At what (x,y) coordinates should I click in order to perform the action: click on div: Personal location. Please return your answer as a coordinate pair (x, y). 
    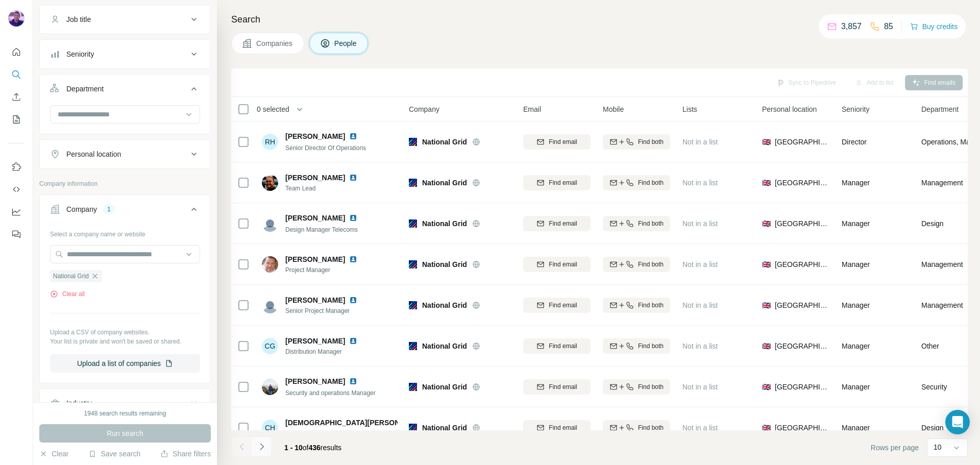
    Looking at the image, I should click on (93, 154).